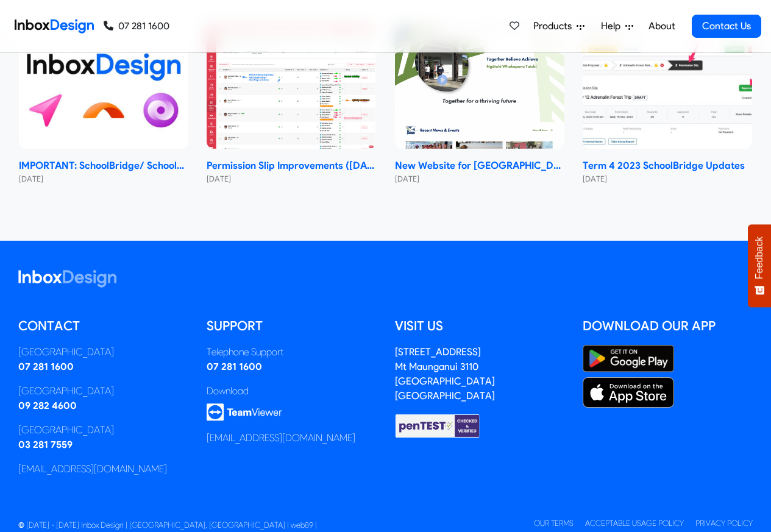 Image resolution: width=771 pixels, height=532 pixels. I want to click on a: IMPORTANT: SchoolBridge/ SchoolPoint Data- Sharing Information- NEW 2024 IMPORTANT: SchoolBridge/..., so click(103, 103).